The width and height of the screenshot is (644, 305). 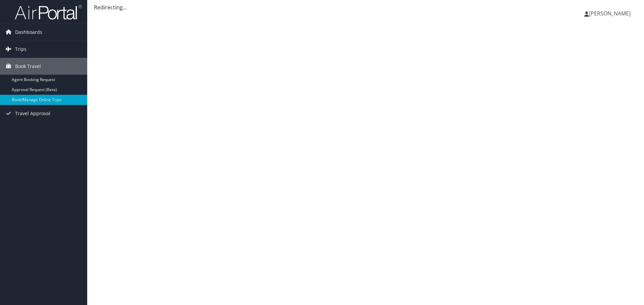 I want to click on div: Redirecting..., so click(x=365, y=7).